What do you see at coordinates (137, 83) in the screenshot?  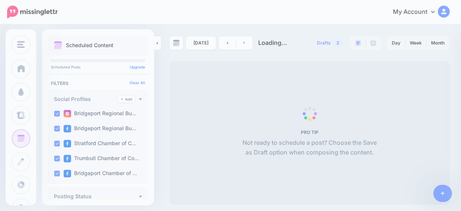 I see `a: Clear All` at bounding box center [137, 83].